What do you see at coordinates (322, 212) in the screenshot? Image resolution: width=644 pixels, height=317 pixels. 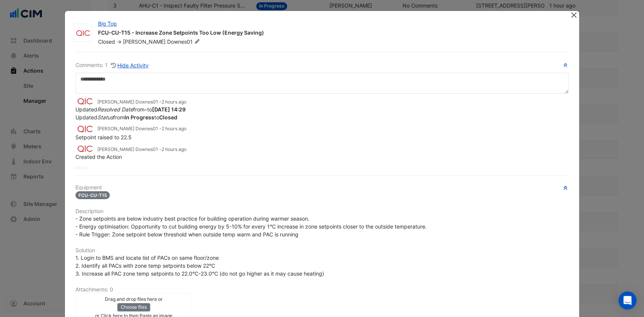 I see `h6: Description` at bounding box center [322, 212].